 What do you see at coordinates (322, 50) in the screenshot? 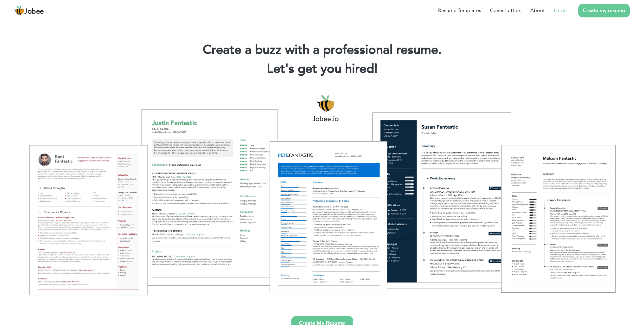
I see `h1: Create a buzz with a professional resume.` at bounding box center [322, 50].